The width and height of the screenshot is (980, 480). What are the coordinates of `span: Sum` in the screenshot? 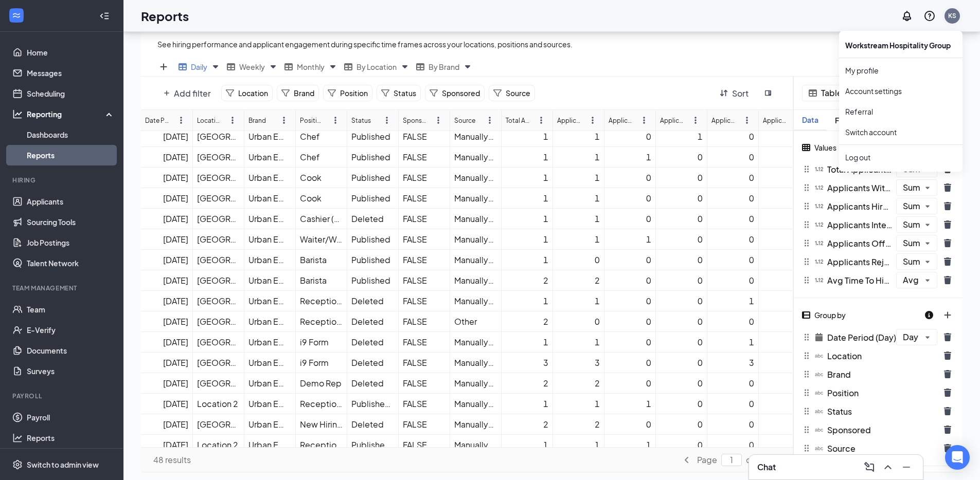 It's located at (912, 188).